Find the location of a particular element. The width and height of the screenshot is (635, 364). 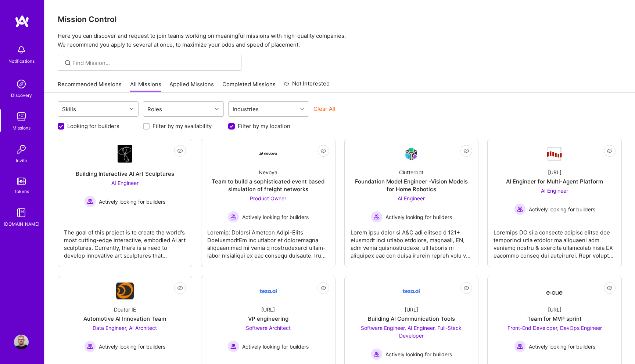

img: teamwork is located at coordinates (21, 117).